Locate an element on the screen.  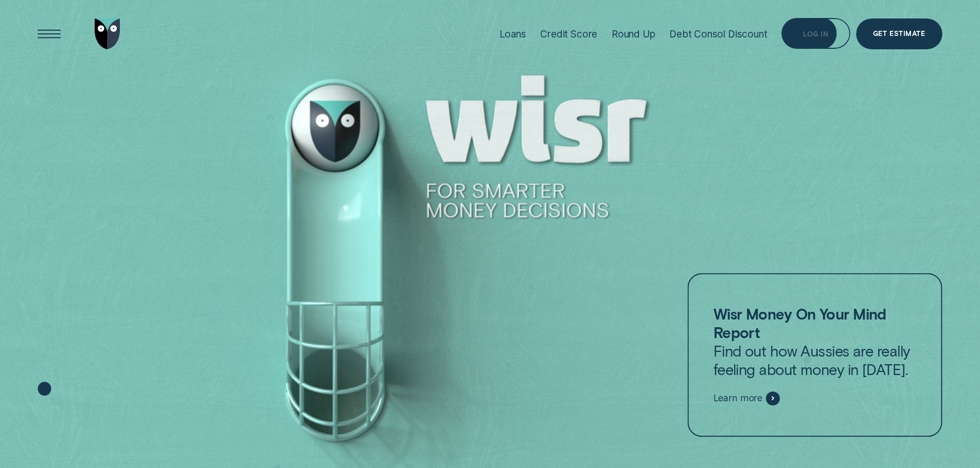
div: Debt Consol Discount is located at coordinates (718, 34).